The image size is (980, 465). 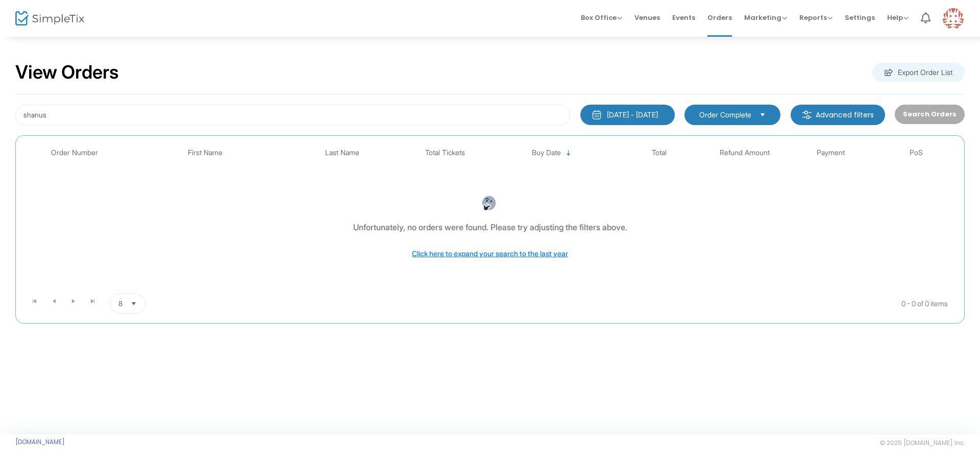 What do you see at coordinates (546, 152) in the screenshot?
I see `span: Buy Date` at bounding box center [546, 152].